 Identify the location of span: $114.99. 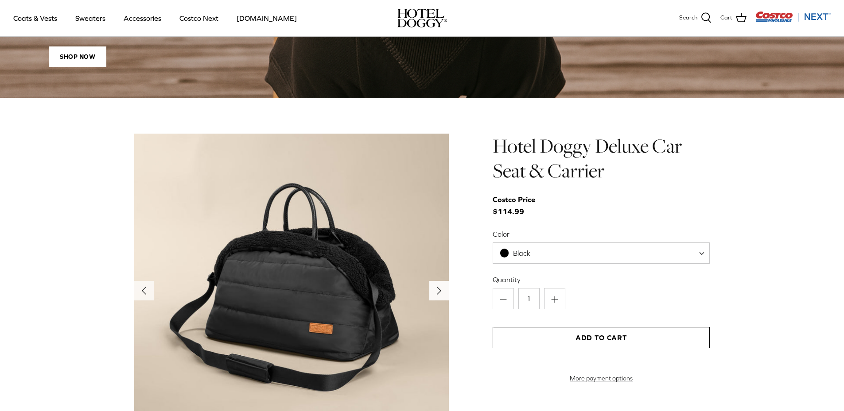
(518, 206).